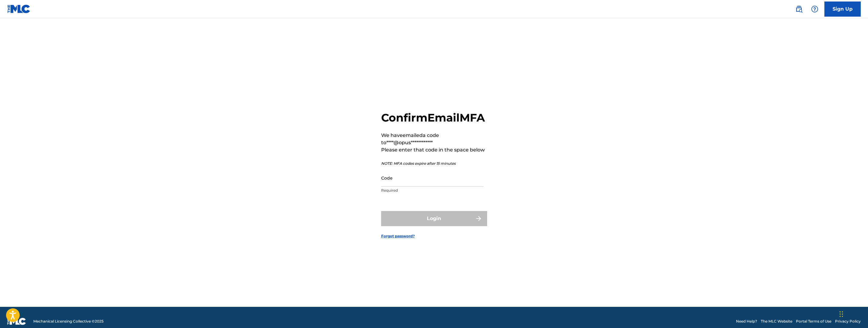  I want to click on h2: Confirm Email MFA, so click(434, 117).